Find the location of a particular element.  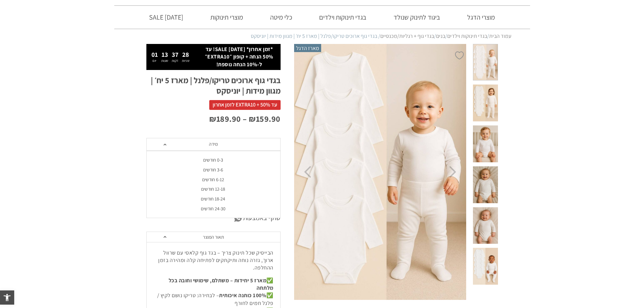

span: מידה is located at coordinates (213, 144).